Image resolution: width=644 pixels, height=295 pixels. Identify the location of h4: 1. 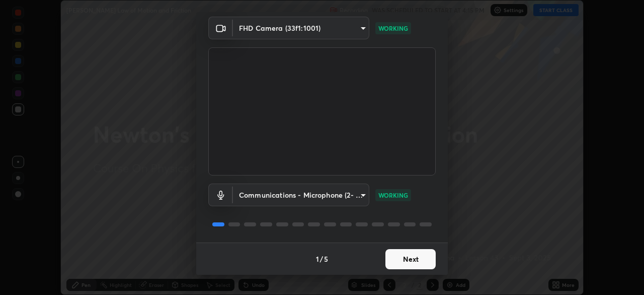
(317, 258).